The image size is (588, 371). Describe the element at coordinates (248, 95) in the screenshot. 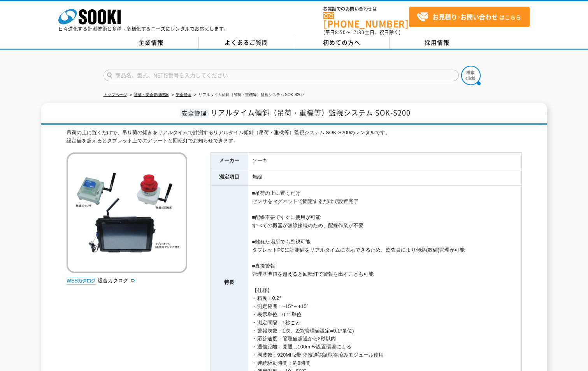

I see `li: リアルタイム傾斜（吊荷・重機等）監視システム SOK-S200` at that location.